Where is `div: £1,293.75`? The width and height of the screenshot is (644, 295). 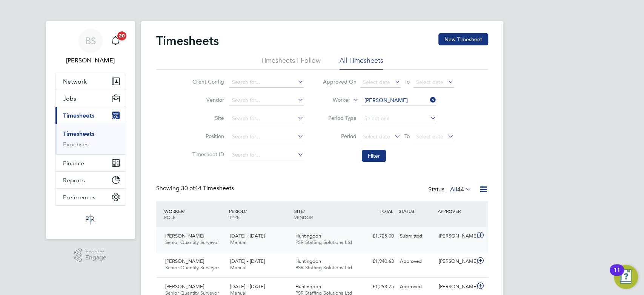
div: £1,293.75 is located at coordinates (377, 286).